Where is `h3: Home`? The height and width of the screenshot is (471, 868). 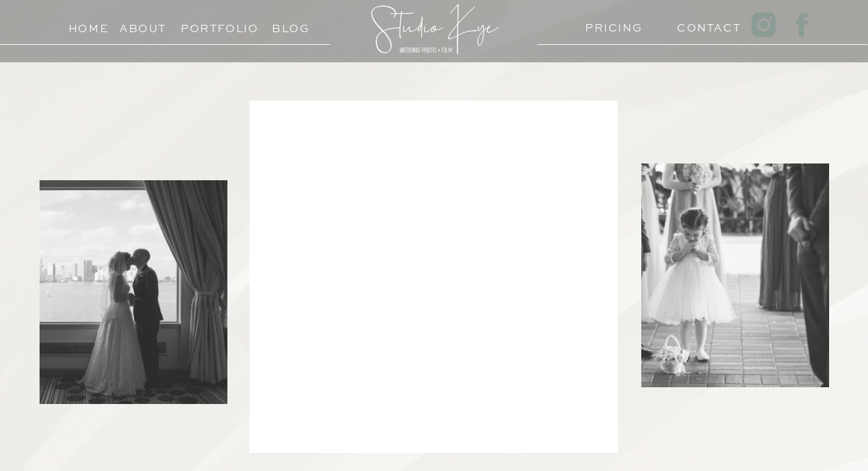
h3: Home is located at coordinates (88, 25).